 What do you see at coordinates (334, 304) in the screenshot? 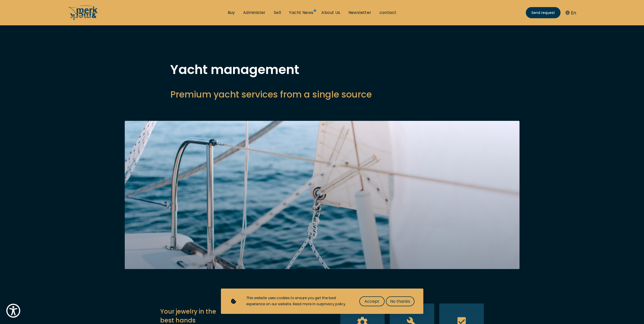
I see `font: privacy policy` at bounding box center [334, 304].